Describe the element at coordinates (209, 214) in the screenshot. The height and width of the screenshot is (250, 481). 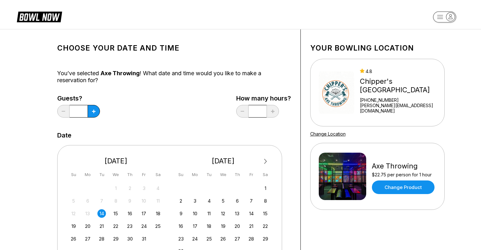
I see `div: Choose Tuesday, November 11th, 2025` at that location.